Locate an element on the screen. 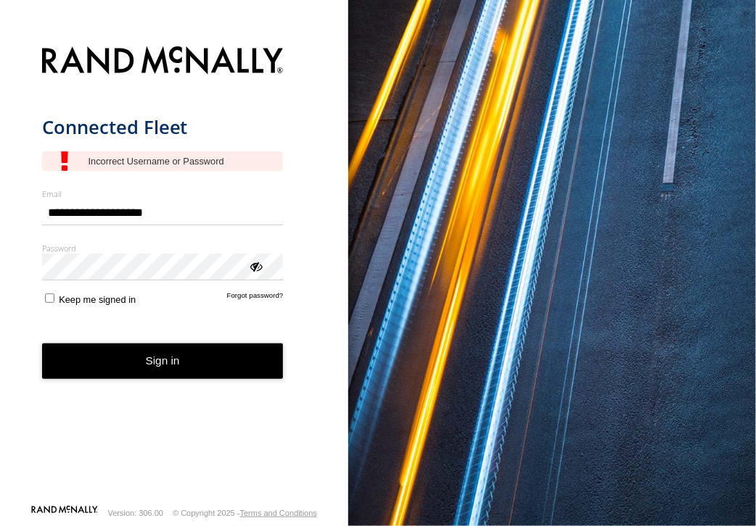  button: Sign in is located at coordinates (162, 361).